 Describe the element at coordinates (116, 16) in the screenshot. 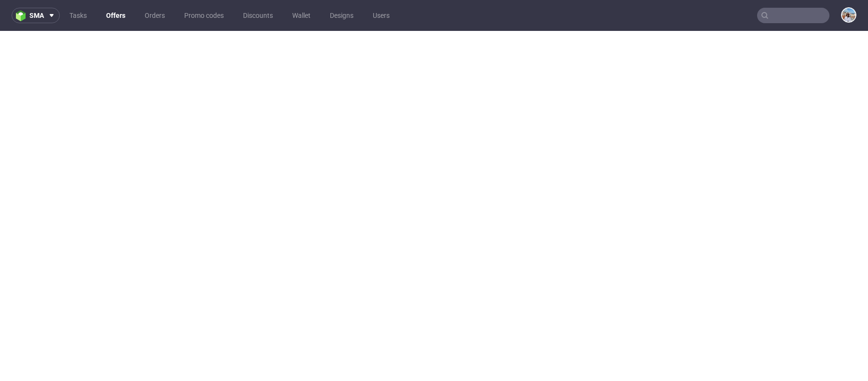

I see `a: Offers` at that location.